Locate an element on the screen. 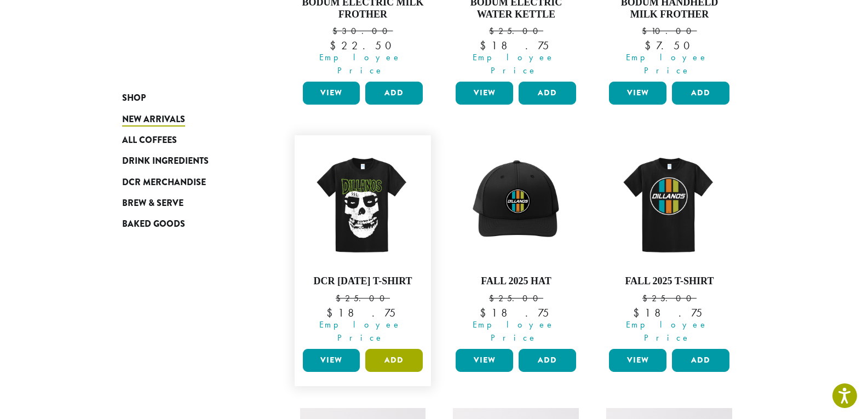 The height and width of the screenshot is (419, 868). a: Baked Goods is located at coordinates (188, 224).